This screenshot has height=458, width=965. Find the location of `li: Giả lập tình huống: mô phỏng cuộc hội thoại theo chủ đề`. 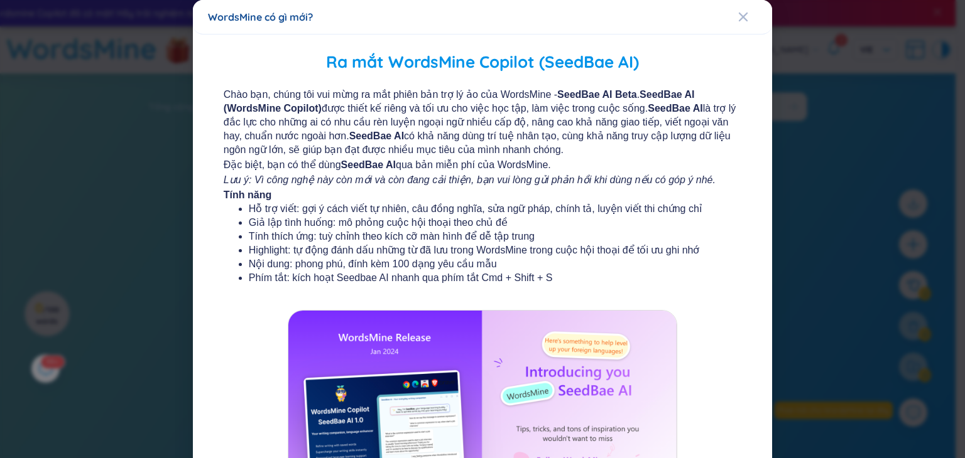

li: Giả lập tình huống: mô phỏng cuộc hội thoại theo chủ đề is located at coordinates (482, 223).